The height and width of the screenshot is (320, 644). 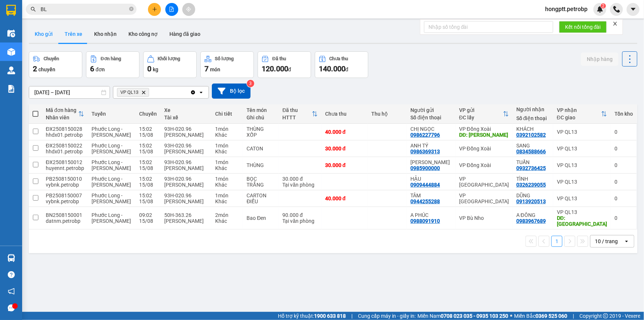 I want to click on div: A ĐÔNG, so click(x=533, y=215).